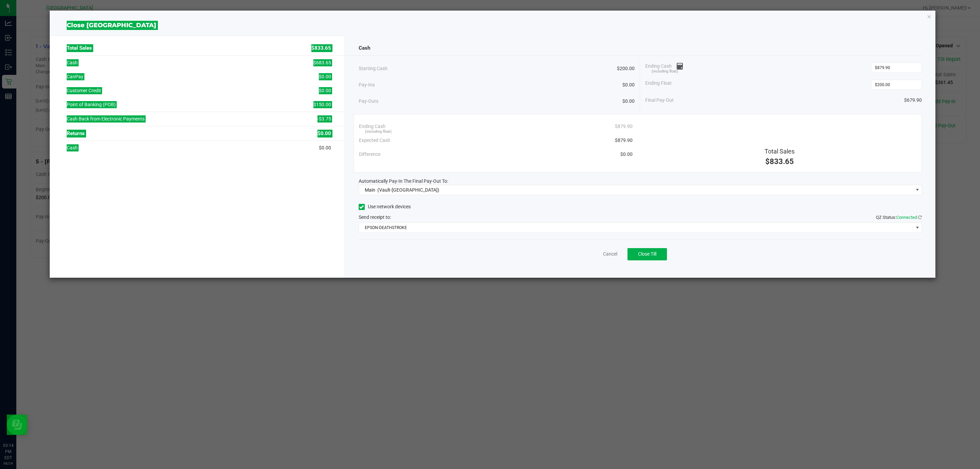 Image resolution: width=980 pixels, height=469 pixels. What do you see at coordinates (636, 227) in the screenshot?
I see `span: EPSON-DEATHSTROKE` at bounding box center [636, 227].